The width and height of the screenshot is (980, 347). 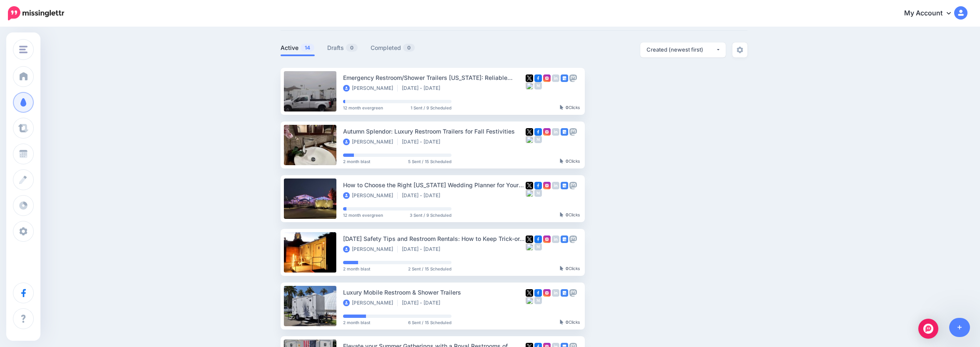 What do you see at coordinates (430, 269) in the screenshot?
I see `span: 2 Sent / 15 Scheduled` at bounding box center [430, 269].